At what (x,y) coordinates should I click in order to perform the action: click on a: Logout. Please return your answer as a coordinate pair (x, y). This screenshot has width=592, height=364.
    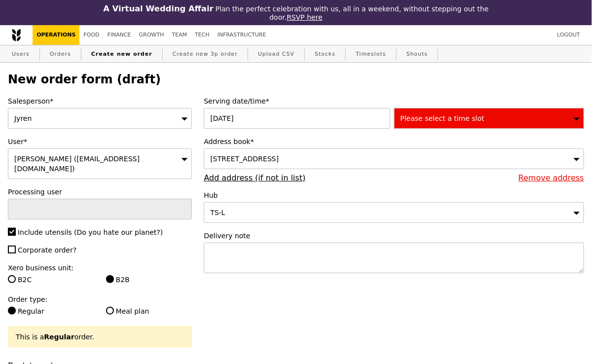
    Looking at the image, I should click on (569, 35).